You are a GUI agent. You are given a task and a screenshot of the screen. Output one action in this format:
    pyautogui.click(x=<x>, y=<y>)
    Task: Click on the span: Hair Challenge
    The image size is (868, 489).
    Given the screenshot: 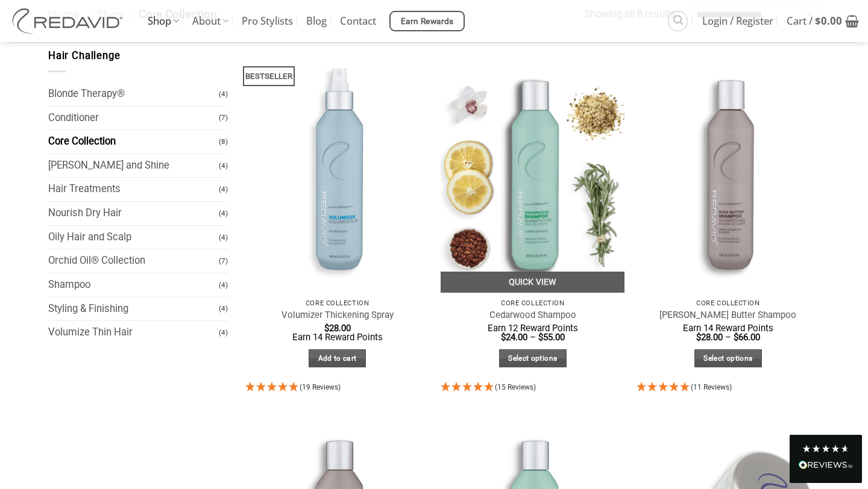 What is the action you would take?
    pyautogui.click(x=85, y=55)
    